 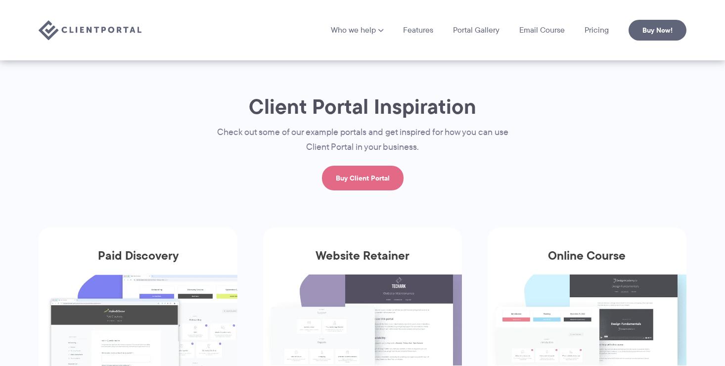 I want to click on h3: Online Course, so click(x=587, y=262).